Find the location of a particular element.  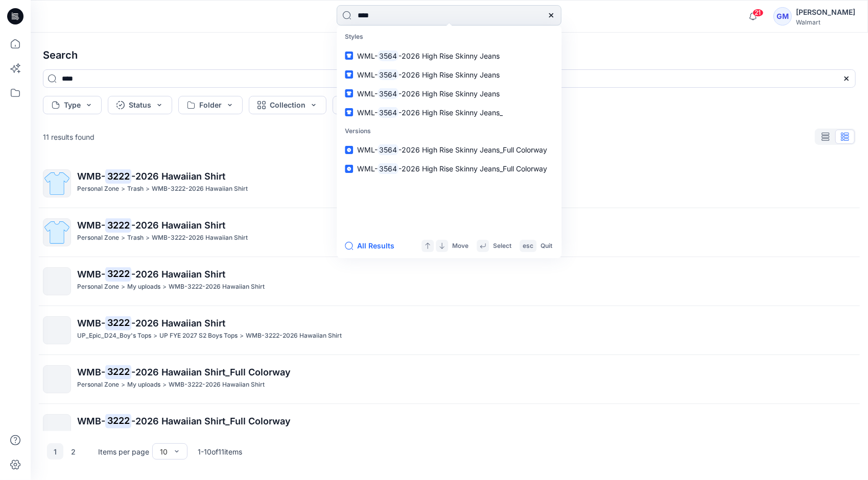

p: 1 - 10 of 11 items is located at coordinates (220, 452).